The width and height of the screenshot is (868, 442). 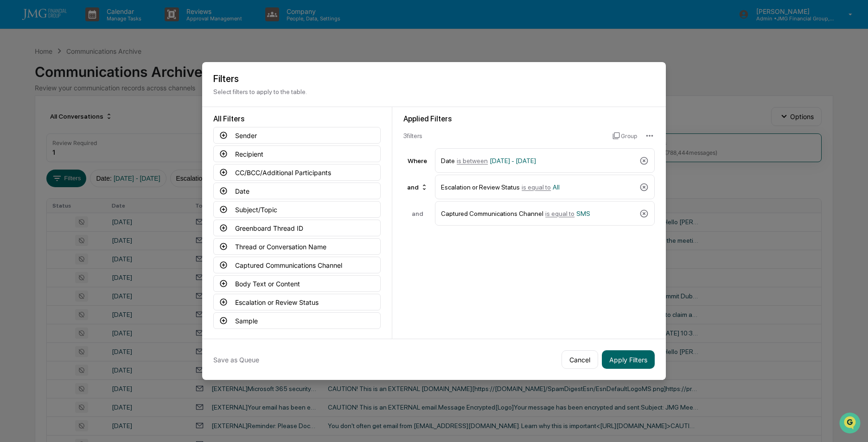 What do you see at coordinates (538, 213) in the screenshot?
I see `div: Captured Communications Channel` at bounding box center [538, 213].